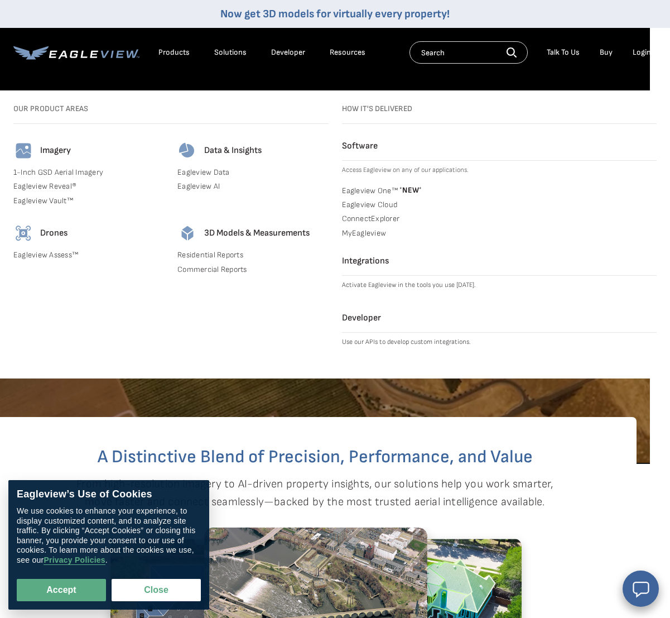  What do you see at coordinates (23, 233) in the screenshot?
I see `img: drones-icon.svg` at bounding box center [23, 233].